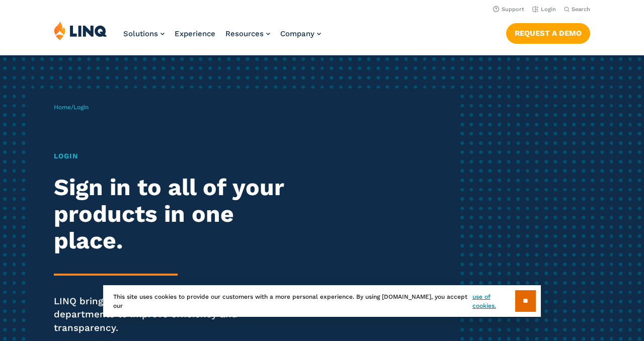 This screenshot has width=644, height=341. I want to click on a: Home, so click(62, 107).